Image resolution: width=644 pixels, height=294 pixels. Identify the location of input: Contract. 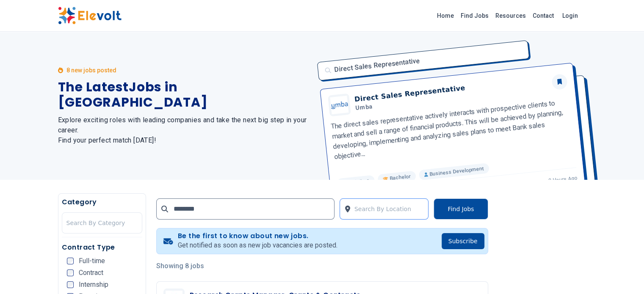
(70, 273).